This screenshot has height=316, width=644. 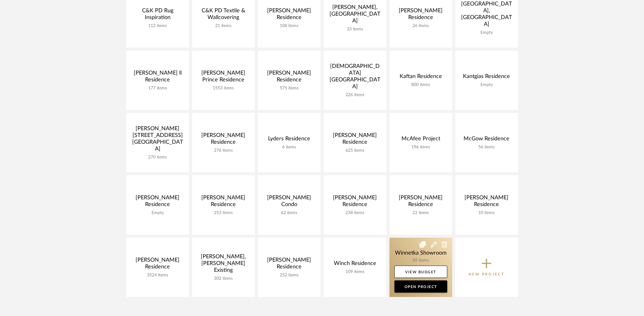 What do you see at coordinates (289, 140) in the screenshot?
I see `div: Lyders Residence` at bounding box center [289, 140].